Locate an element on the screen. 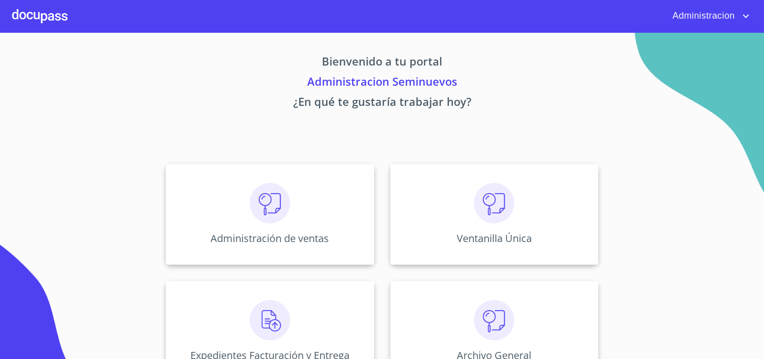 This screenshot has height=359, width=764. p: Bienvenido a tu portal is located at coordinates (382, 63).